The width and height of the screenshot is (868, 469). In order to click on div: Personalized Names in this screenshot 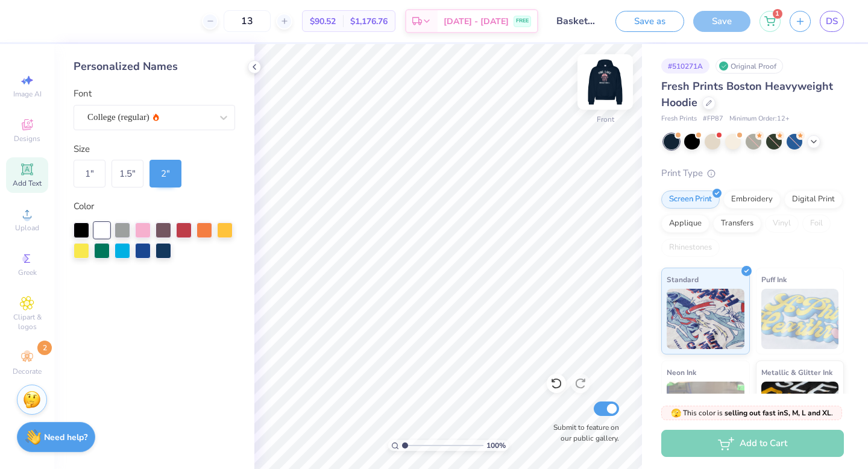, I will do `click(155, 66)`.